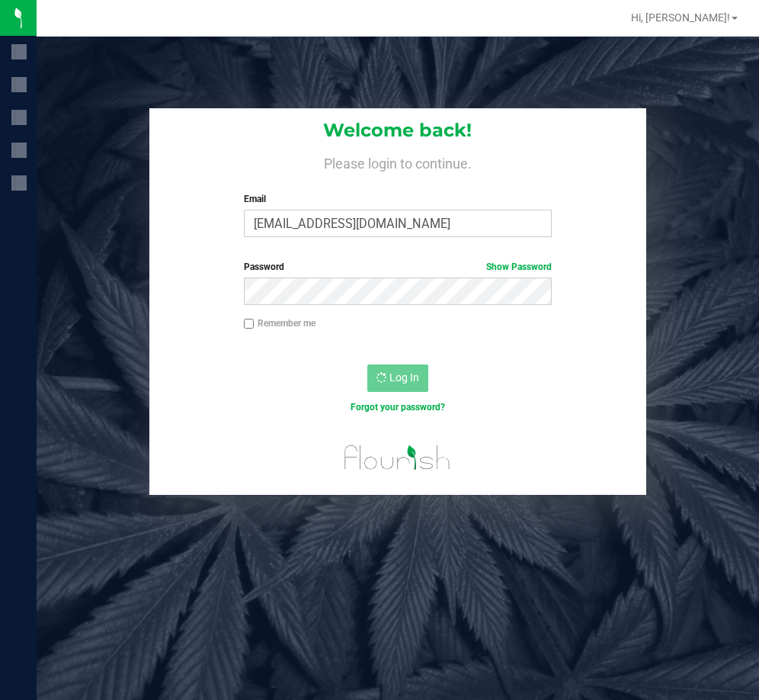  Describe the element at coordinates (398, 130) in the screenshot. I see `h1: Welcome back!` at that location.